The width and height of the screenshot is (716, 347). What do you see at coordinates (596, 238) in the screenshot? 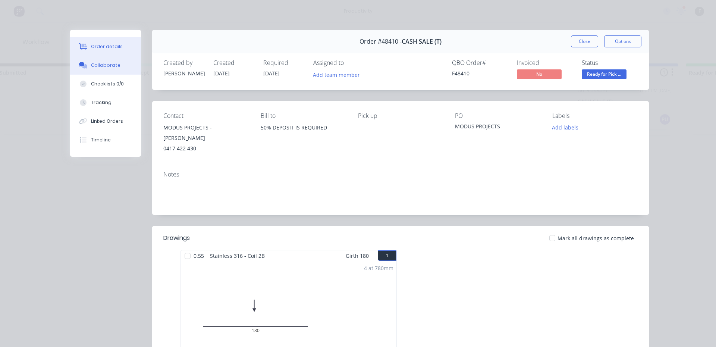
I see `span: Mark all drawings as complete` at bounding box center [596, 238].